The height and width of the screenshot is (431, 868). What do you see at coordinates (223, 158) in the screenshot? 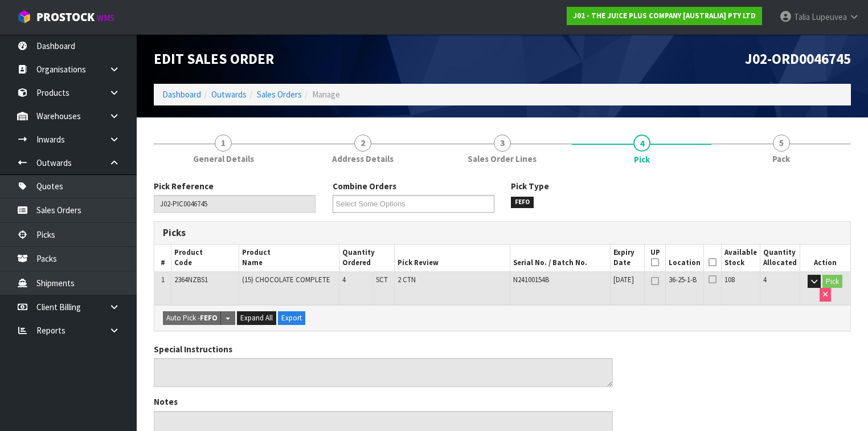
I see `span: General Details` at bounding box center [223, 158].